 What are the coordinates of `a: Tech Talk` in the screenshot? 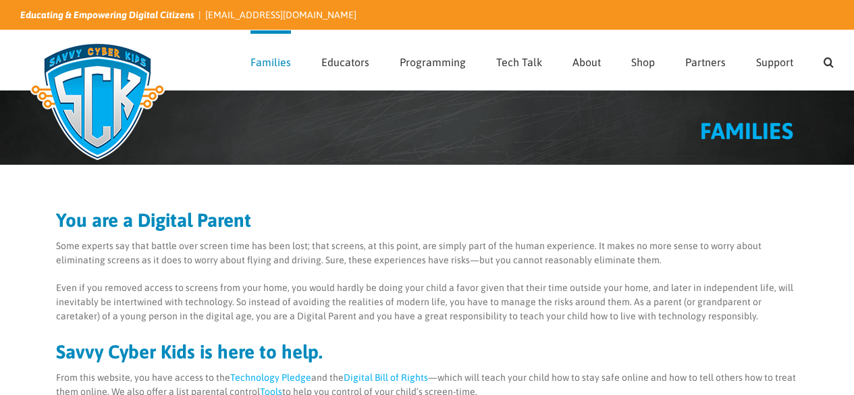 It's located at (519, 60).